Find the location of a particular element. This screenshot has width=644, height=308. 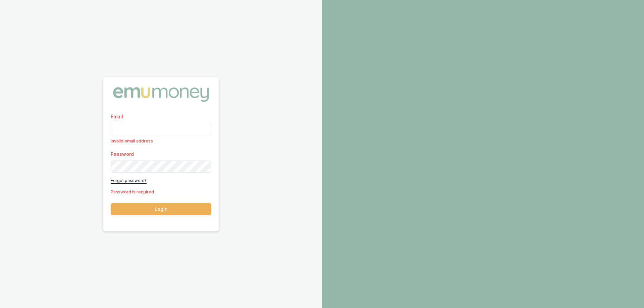

a: Forgot password? is located at coordinates (128, 180).